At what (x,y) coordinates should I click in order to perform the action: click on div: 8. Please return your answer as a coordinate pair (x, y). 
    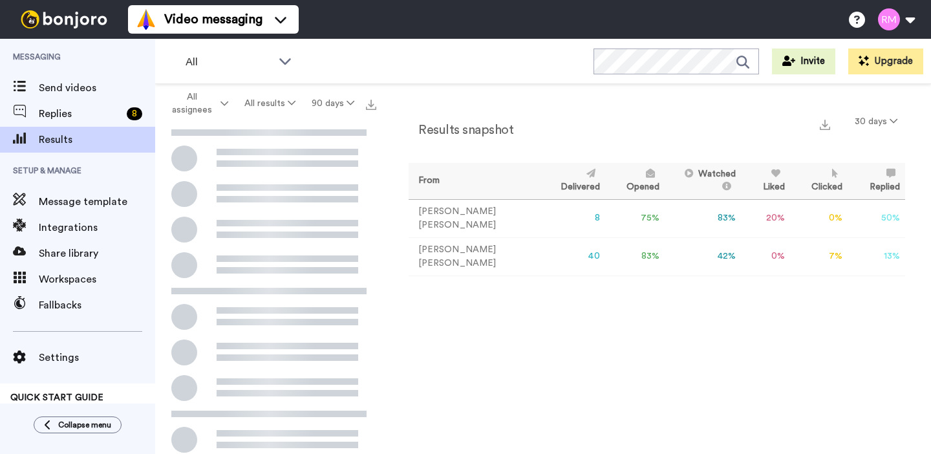
    Looking at the image, I should click on (134, 114).